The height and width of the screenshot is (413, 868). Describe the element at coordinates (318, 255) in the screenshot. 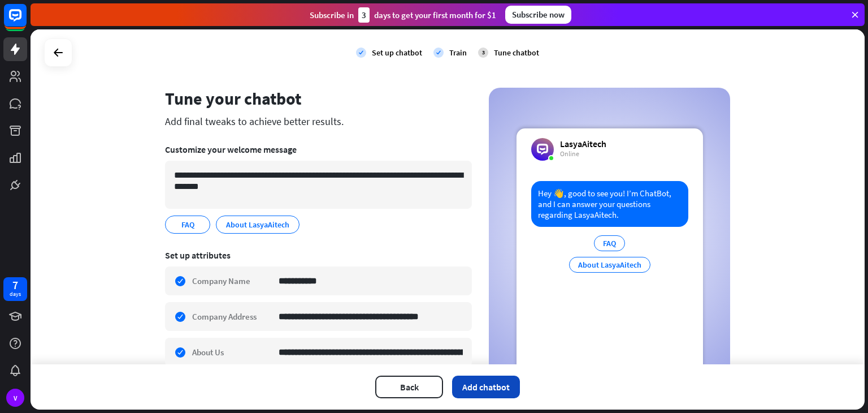

I see `div: Set up attributes` at that location.